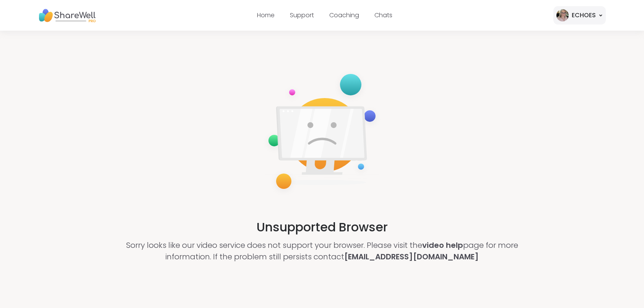 Image resolution: width=644 pixels, height=308 pixels. What do you see at coordinates (322, 227) in the screenshot?
I see `h2: Unsupported Browser` at bounding box center [322, 227].